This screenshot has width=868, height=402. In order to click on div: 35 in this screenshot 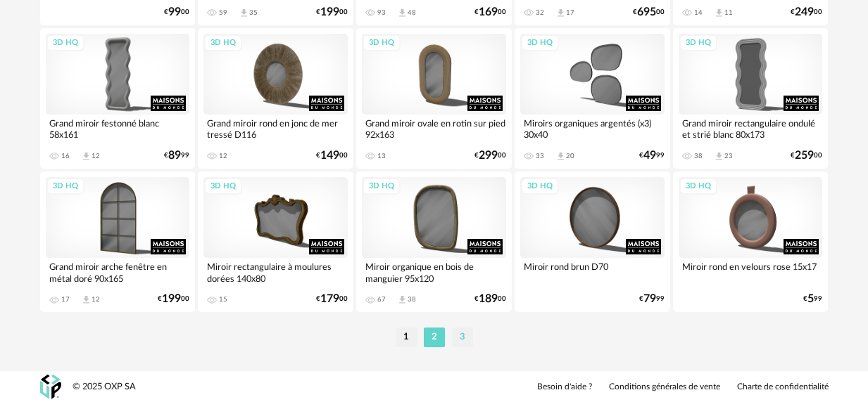, I will do `click(253, 13)`.